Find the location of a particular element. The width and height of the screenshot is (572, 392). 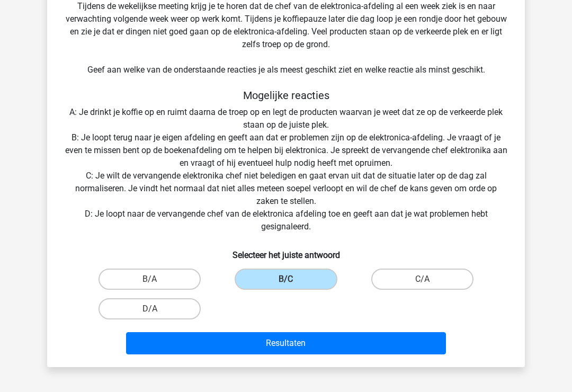

label: C/A is located at coordinates (422, 279).